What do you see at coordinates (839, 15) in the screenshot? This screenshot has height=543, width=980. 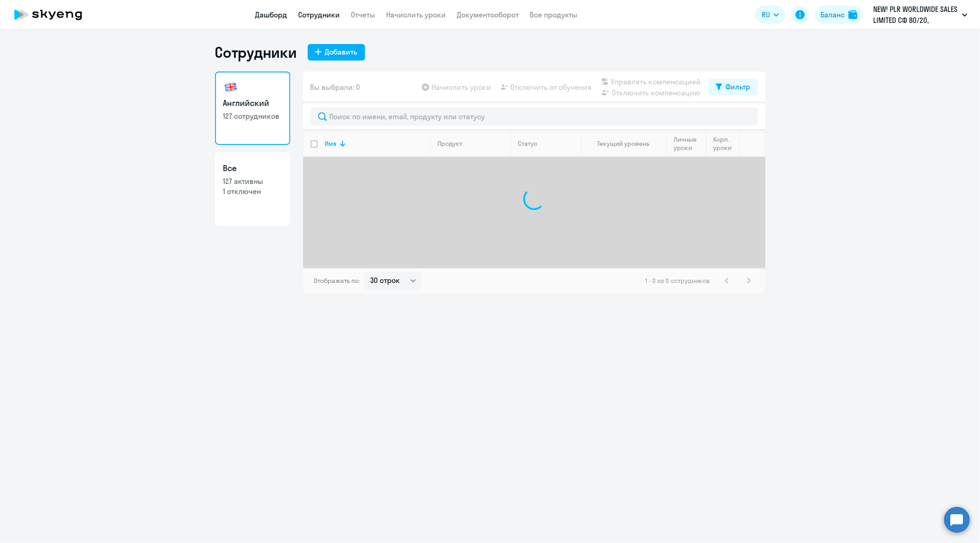 I see `button: Балансbalance` at bounding box center [839, 15].